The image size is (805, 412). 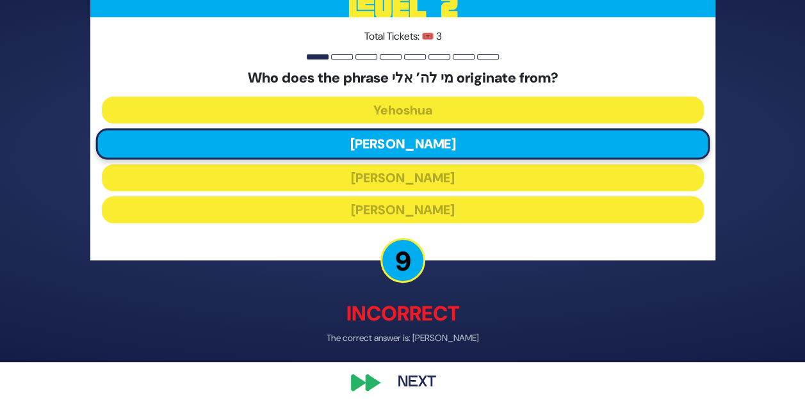 I want to click on button: Yehoshua, so click(x=403, y=110).